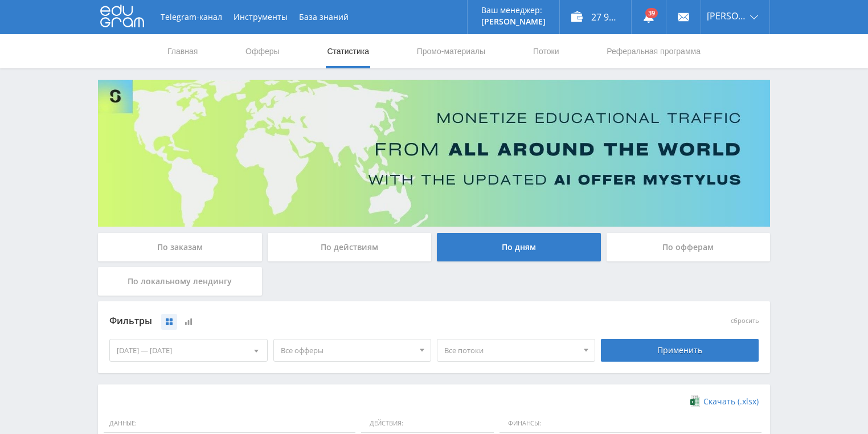  What do you see at coordinates (546, 51) in the screenshot?
I see `a: Потоки` at bounding box center [546, 51].